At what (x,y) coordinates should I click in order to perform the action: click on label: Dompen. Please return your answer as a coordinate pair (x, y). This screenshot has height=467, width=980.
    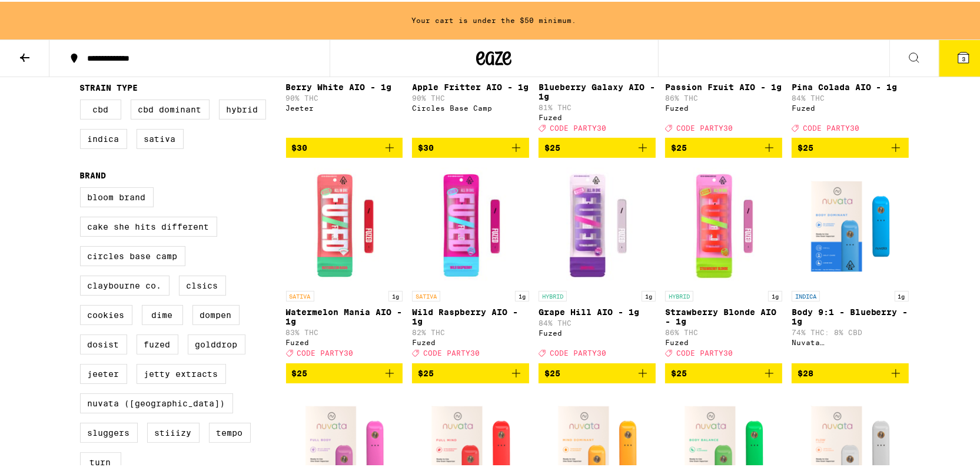
    Looking at the image, I should click on (216, 313).